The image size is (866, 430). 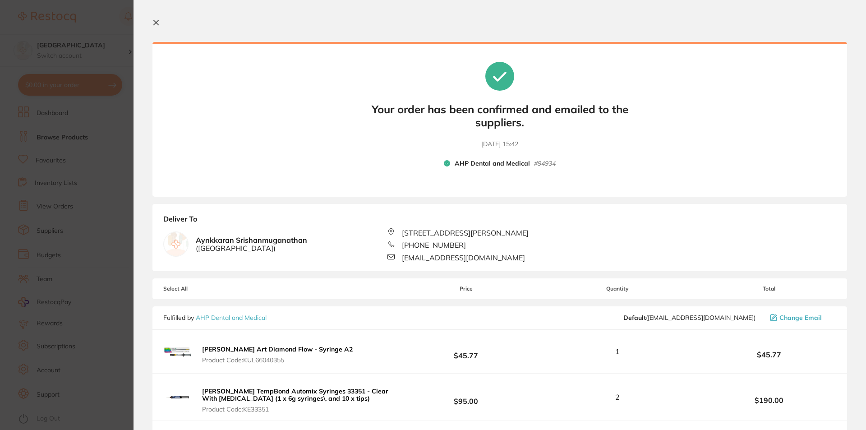 I want to click on span: 1, so click(x=617, y=351).